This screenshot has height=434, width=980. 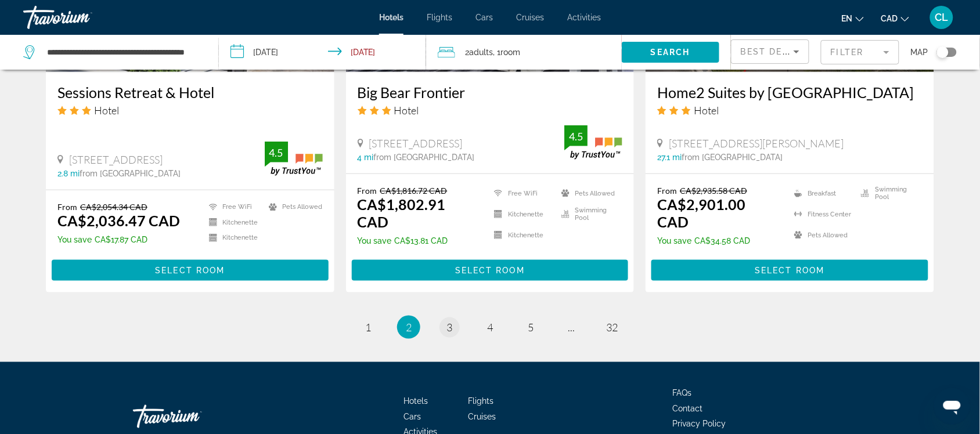 What do you see at coordinates (941, 17) in the screenshot?
I see `span: CL` at bounding box center [941, 17].